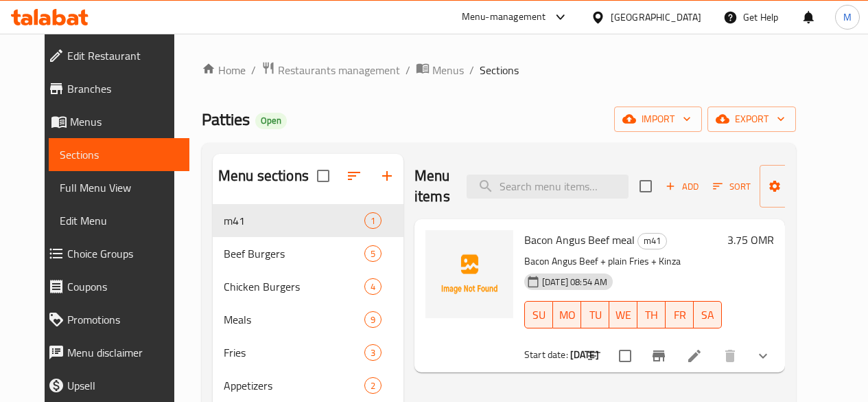  I want to click on span: Edit Restaurant, so click(123, 56).